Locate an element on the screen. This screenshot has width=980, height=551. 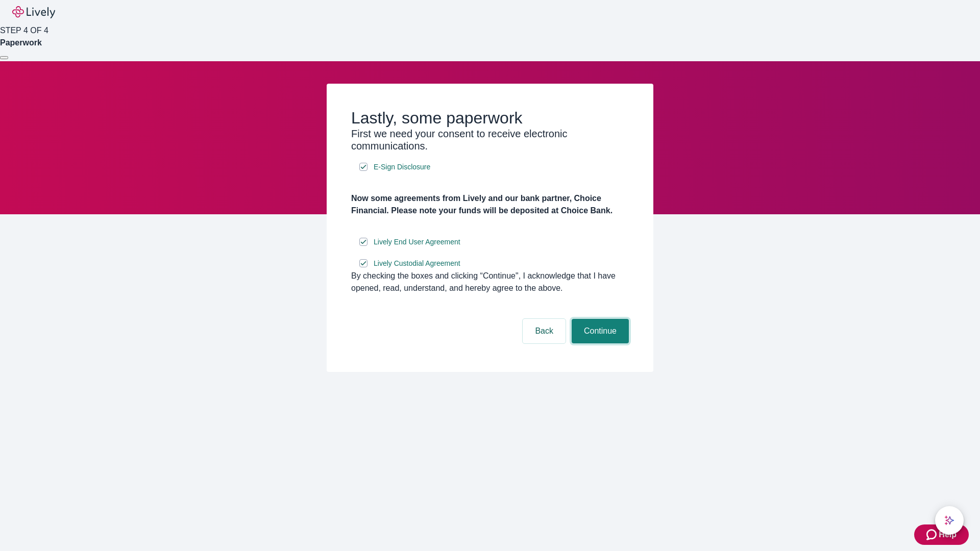
h2: Lastly, some paperwork is located at coordinates (490, 118).